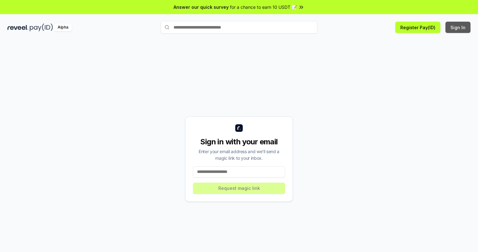 Image resolution: width=478 pixels, height=252 pixels. I want to click on img: logo_small, so click(239, 128).